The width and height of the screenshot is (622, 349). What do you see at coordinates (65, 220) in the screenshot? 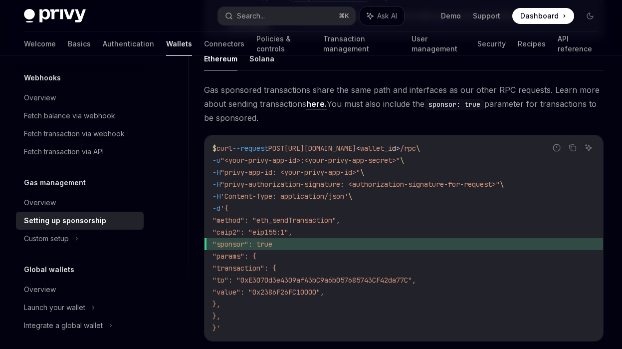
I see `div: Setting up sponsorship` at bounding box center [65, 220].